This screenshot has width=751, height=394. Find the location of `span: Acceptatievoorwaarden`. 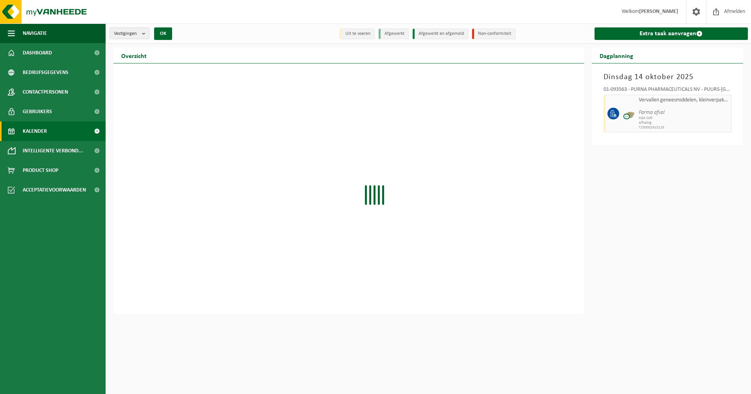

span: Acceptatievoorwaarden is located at coordinates (54, 190).